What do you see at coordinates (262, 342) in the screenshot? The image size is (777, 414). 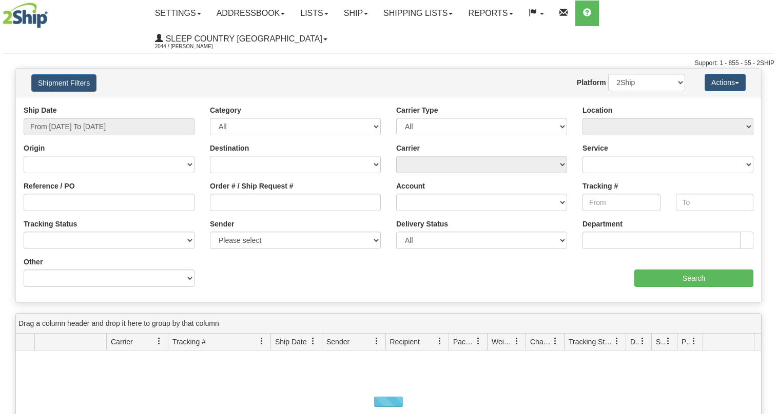 I see `a: Tracking # filter column settings` at bounding box center [262, 342].